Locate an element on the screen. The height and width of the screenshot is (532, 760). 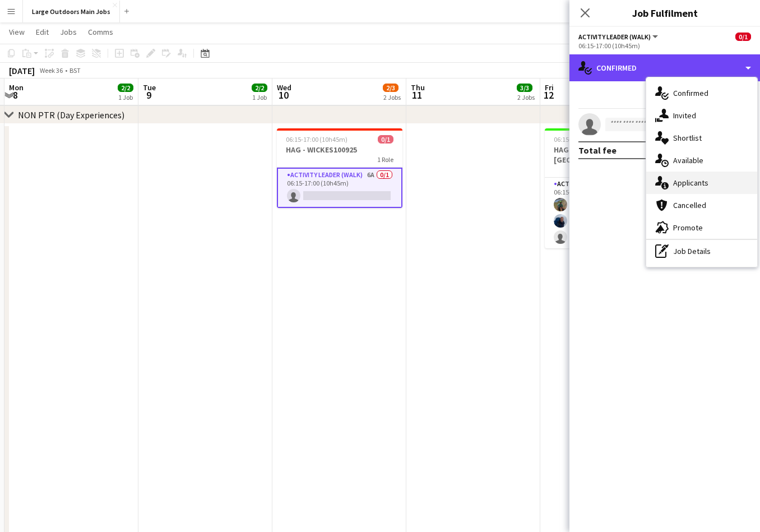
span: 10 is located at coordinates (283, 95).